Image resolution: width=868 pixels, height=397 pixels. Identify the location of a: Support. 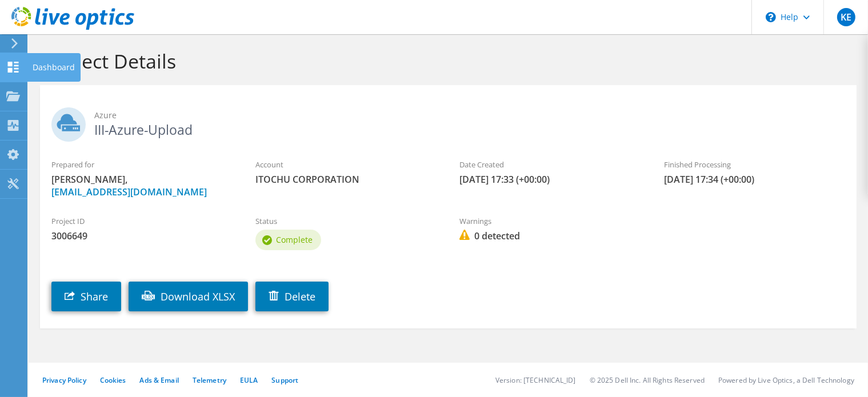
(284, 380).